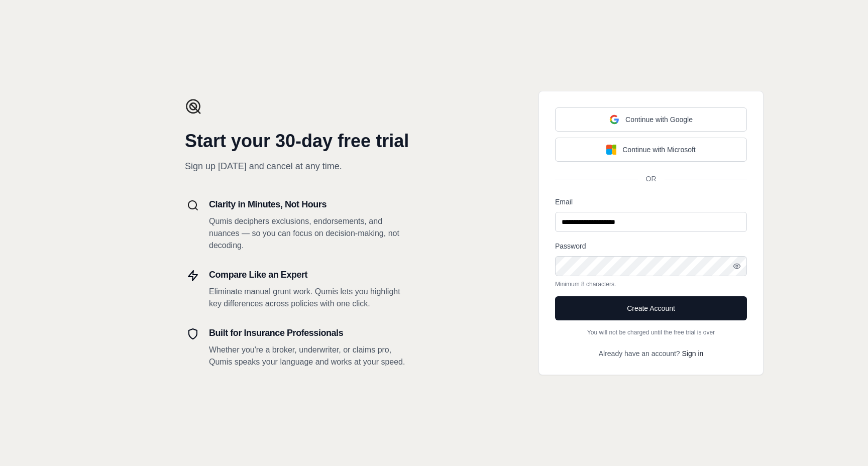  I want to click on p: Eliminate manual grunt work. Qumis lets you highlight key differences across policies with one cl..., so click(309, 298).